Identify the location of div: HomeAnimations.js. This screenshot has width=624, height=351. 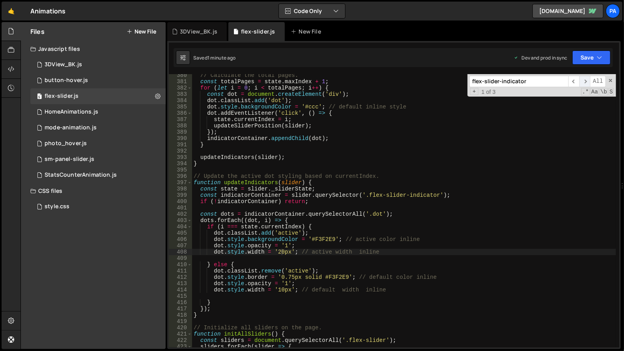
(71, 112).